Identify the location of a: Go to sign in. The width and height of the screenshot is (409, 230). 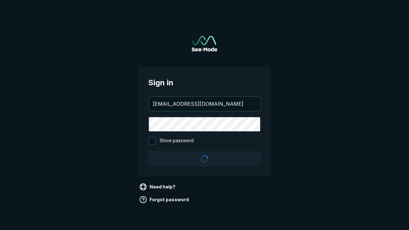
(204, 43).